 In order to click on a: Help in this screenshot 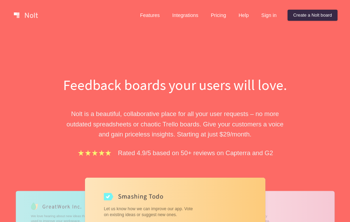, I will do `click(244, 15)`.